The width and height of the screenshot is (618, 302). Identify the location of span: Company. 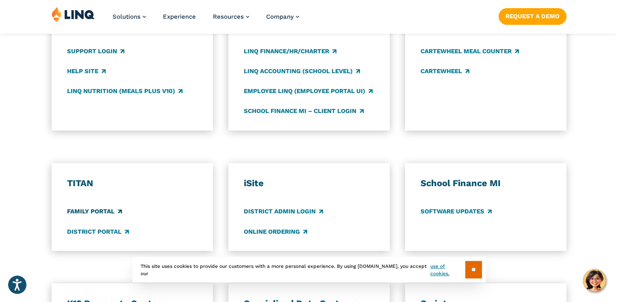
(280, 17).